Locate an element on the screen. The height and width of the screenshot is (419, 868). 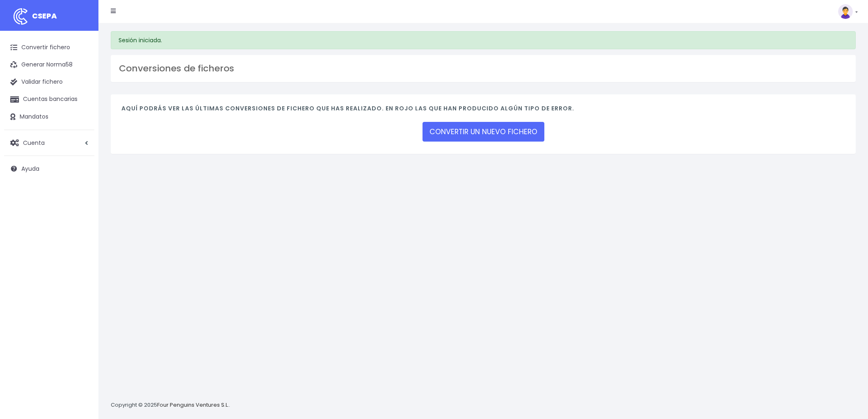
span: CSEPA is located at coordinates (44, 15).